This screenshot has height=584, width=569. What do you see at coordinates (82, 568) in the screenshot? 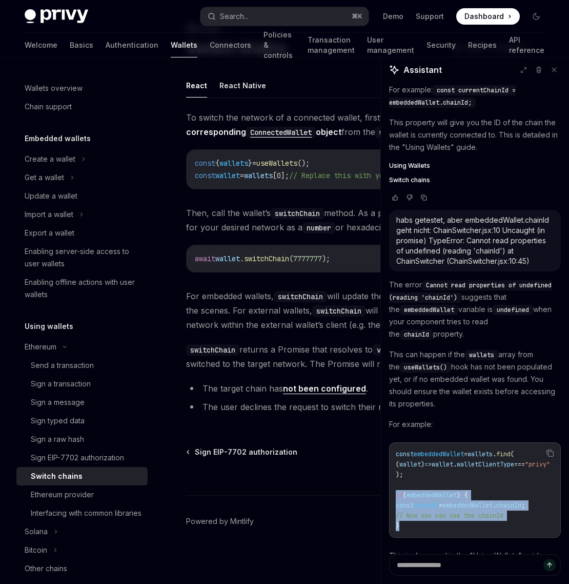
I see `a: Other chains` at bounding box center [82, 568].